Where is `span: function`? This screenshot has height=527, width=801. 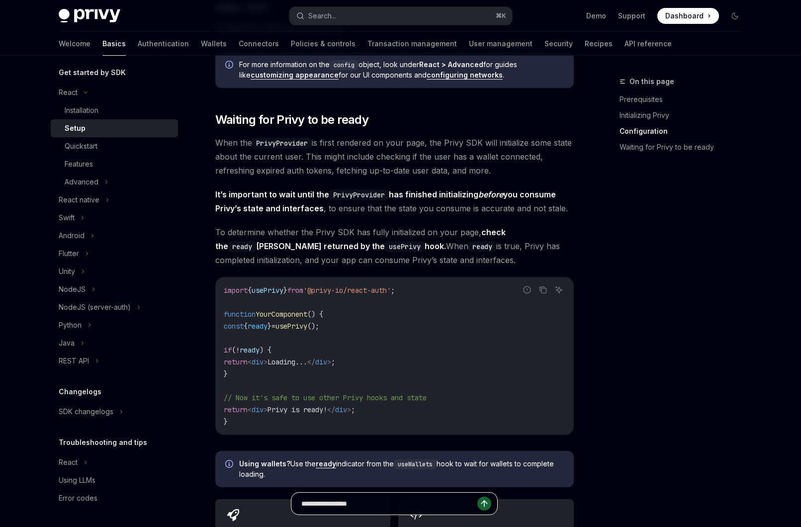
span: function is located at coordinates (240, 314).